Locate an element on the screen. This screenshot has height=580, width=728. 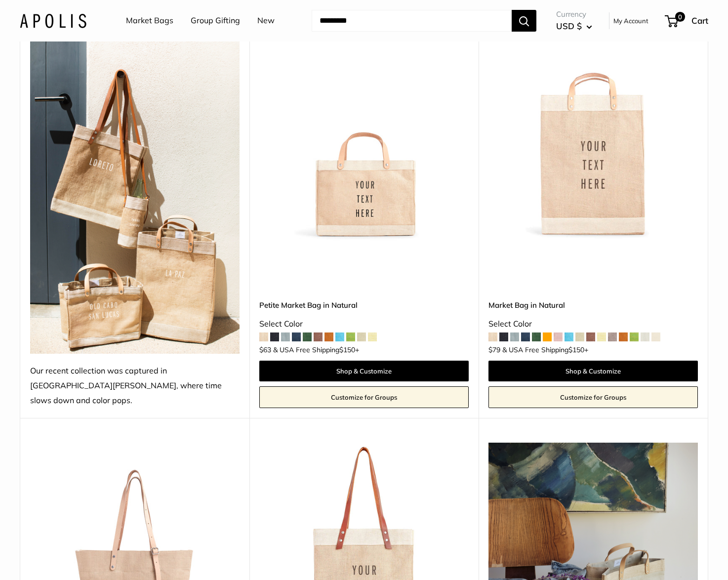
input: Search... is located at coordinates (412, 21).